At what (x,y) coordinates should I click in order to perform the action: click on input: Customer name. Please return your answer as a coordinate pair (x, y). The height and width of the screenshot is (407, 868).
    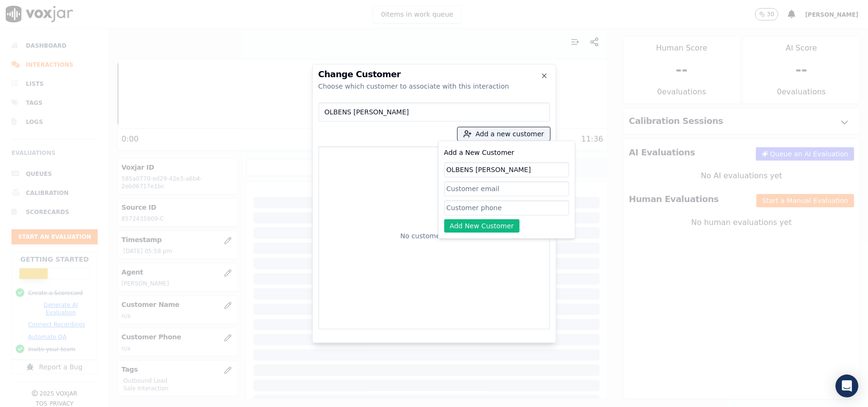
    Looking at the image, I should click on (506, 170).